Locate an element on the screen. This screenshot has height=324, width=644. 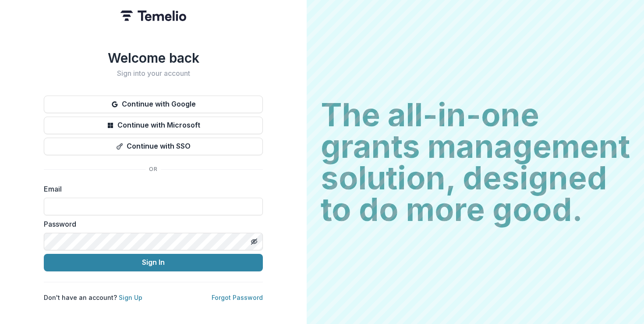
label: Email is located at coordinates (150, 189).